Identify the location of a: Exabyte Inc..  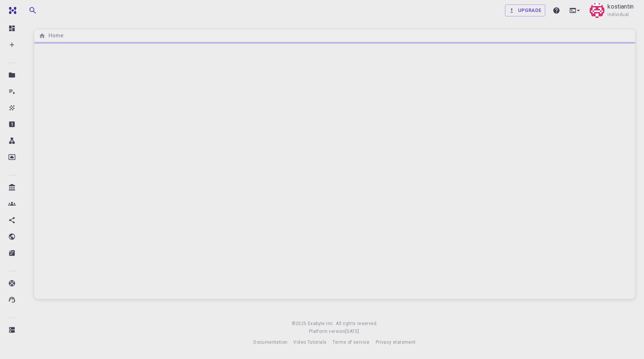
(321, 323).